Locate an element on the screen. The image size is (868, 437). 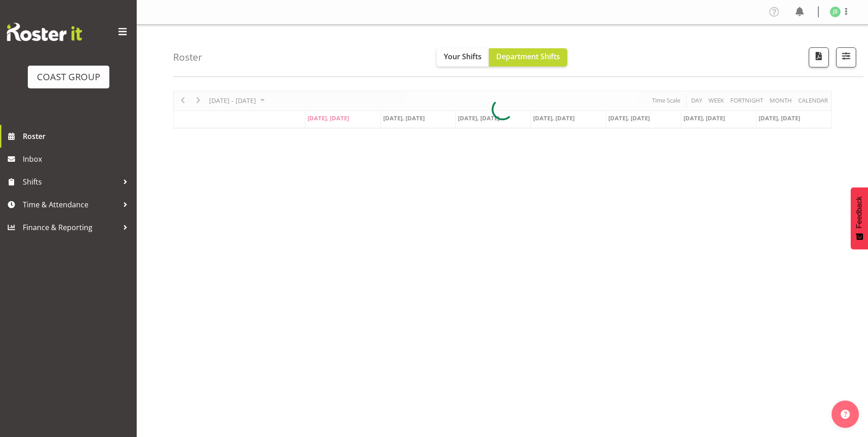
button: Filter Shifts is located at coordinates (846, 57).